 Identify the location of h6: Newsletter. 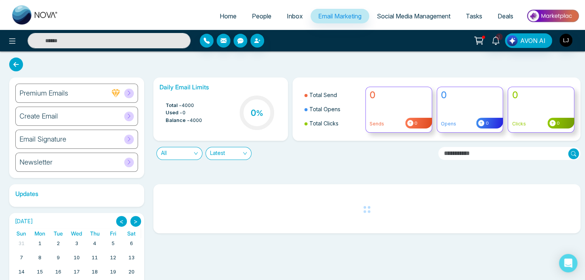
(36, 162).